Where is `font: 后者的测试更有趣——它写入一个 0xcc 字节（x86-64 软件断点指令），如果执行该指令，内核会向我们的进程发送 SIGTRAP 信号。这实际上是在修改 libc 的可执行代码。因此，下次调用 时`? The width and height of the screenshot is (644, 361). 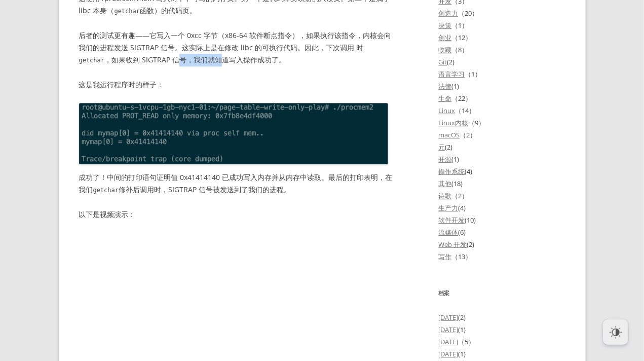 font: 后者的测试更有趣——它写入一个 0xcc 字节（x86-64 软件断点指令），如果执行该指令，内核会向我们的进程发送 SIGTRAP 信号。这实际上是在修改 libc 的可执行代码。因此，下次调用 时 is located at coordinates (235, 41).